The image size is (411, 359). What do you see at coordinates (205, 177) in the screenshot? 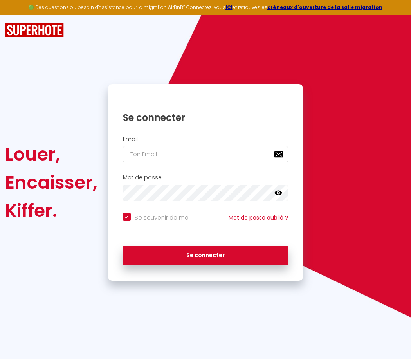
I see `h2: Mot de passe` at bounding box center [205, 177].